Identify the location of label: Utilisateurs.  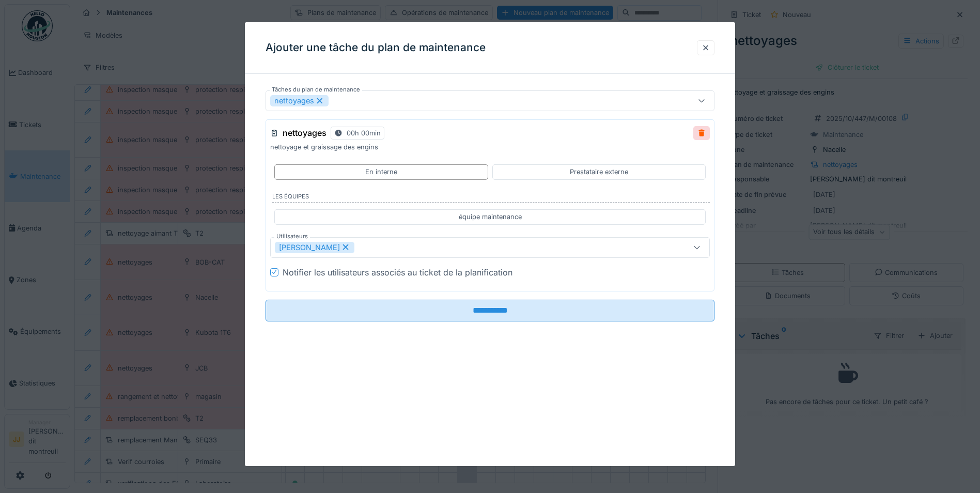
(292, 236).